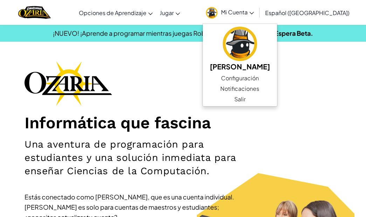  Describe the element at coordinates (230, 12) in the screenshot. I see `a: Mi Cuenta` at that location.